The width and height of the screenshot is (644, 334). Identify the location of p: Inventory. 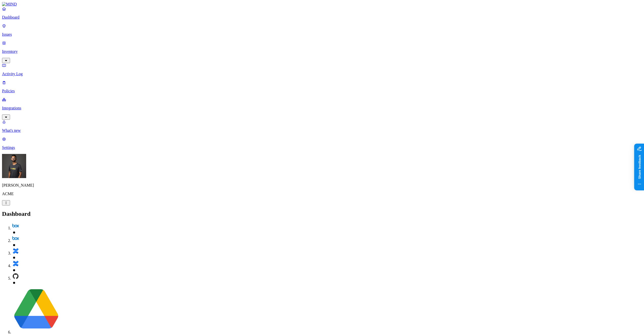
(322, 52).